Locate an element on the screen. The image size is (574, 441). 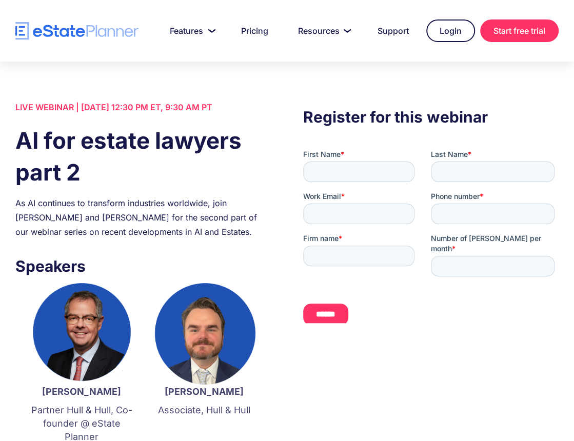
span: Phone number is located at coordinates (152, 47).